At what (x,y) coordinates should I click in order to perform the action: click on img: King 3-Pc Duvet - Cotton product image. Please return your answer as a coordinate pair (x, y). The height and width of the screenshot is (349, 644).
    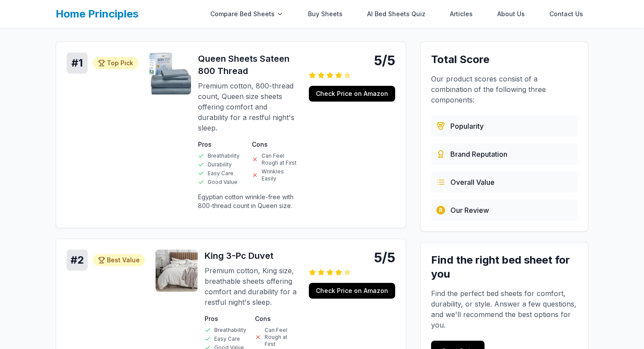
    Looking at the image, I should click on (176, 271).